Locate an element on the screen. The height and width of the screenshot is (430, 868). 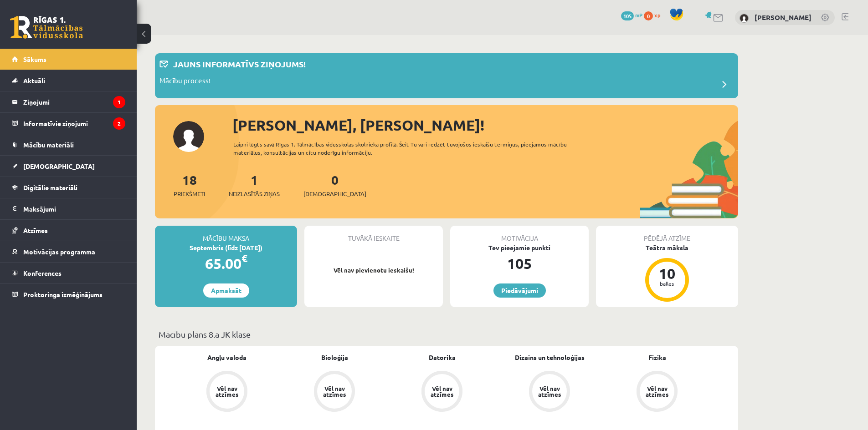
a: Fizika is located at coordinates (657, 357).